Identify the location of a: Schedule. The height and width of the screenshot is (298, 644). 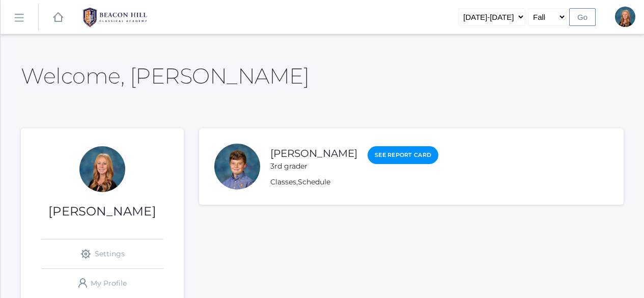
(314, 182).